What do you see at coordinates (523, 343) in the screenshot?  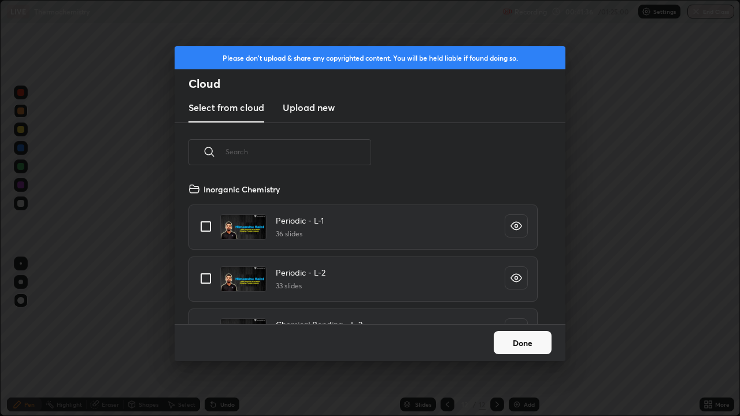 I see `button: Done` at bounding box center [523, 343].